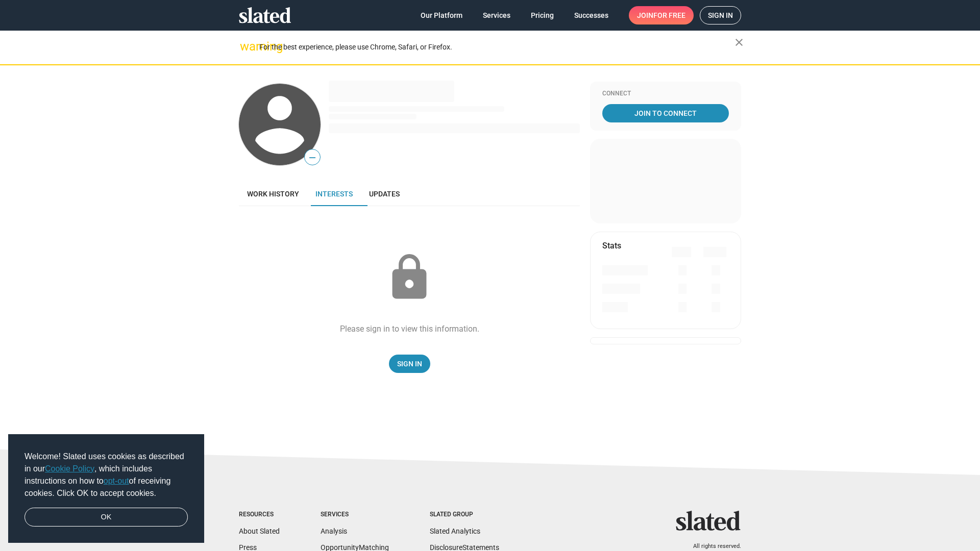  What do you see at coordinates (464, 515) in the screenshot?
I see `div: Slated Group` at bounding box center [464, 515].